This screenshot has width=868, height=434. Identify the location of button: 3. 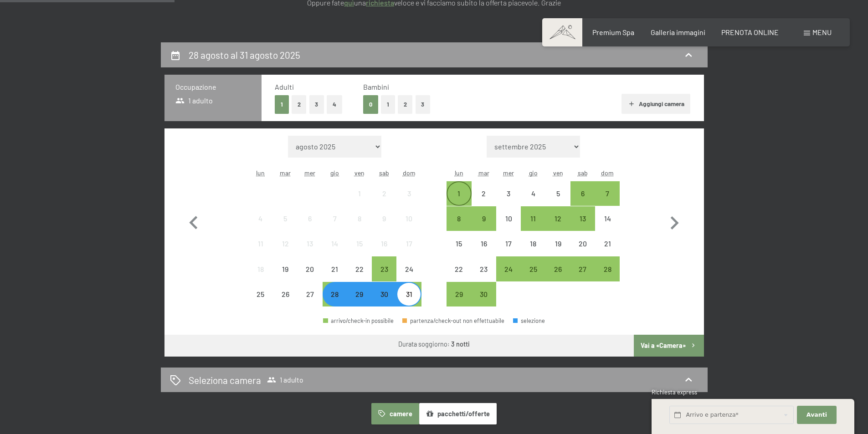
(423, 105).